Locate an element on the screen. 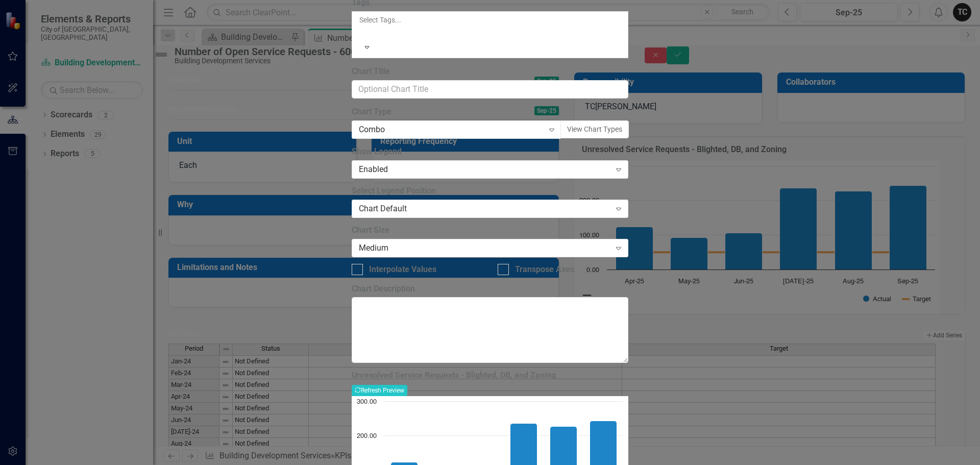 Image resolution: width=980 pixels, height=465 pixels. label: Show Legend is located at coordinates (490, 151).